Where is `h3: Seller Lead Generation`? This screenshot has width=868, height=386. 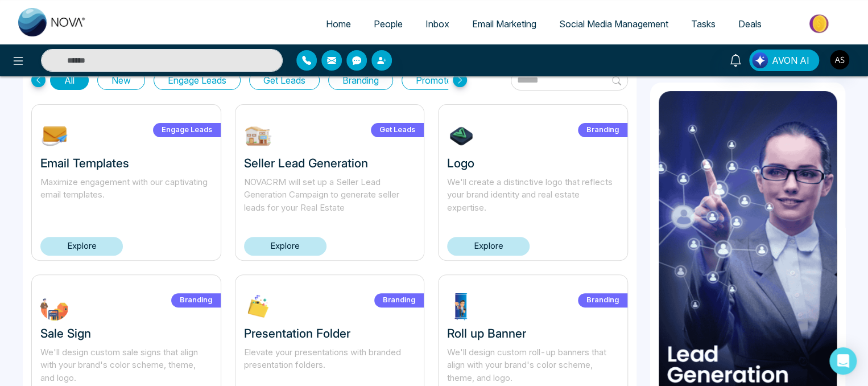 h3: Seller Lead Generation is located at coordinates (330, 163).